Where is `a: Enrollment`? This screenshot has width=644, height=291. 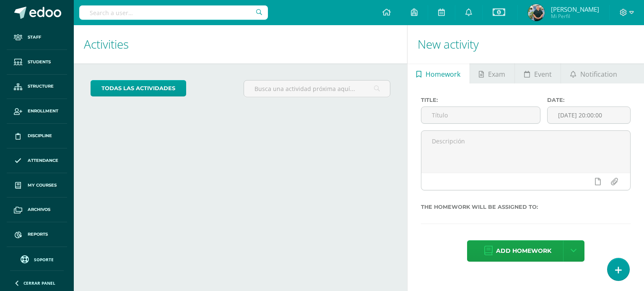
a: Enrollment is located at coordinates (37, 111).